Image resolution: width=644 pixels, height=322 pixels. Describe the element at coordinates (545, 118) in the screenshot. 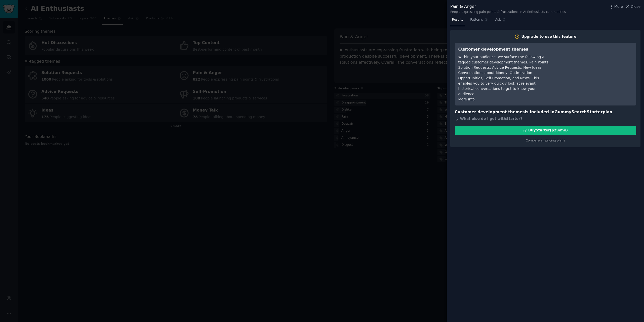

I see `div: What else do I get with Starter ?` at that location.